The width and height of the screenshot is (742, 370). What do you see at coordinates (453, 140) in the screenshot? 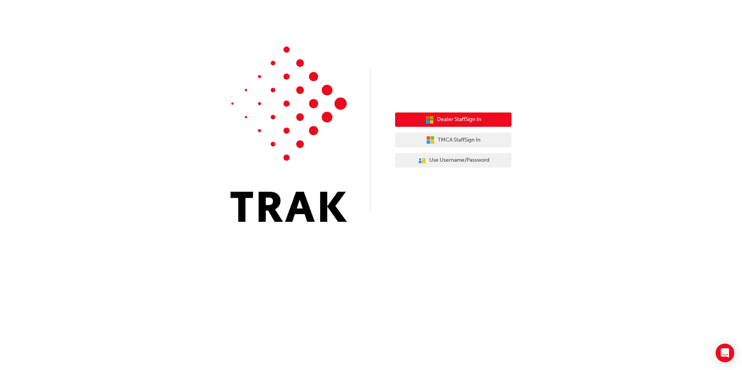
I see `button: TMCA StaffSign In` at bounding box center [453, 140].